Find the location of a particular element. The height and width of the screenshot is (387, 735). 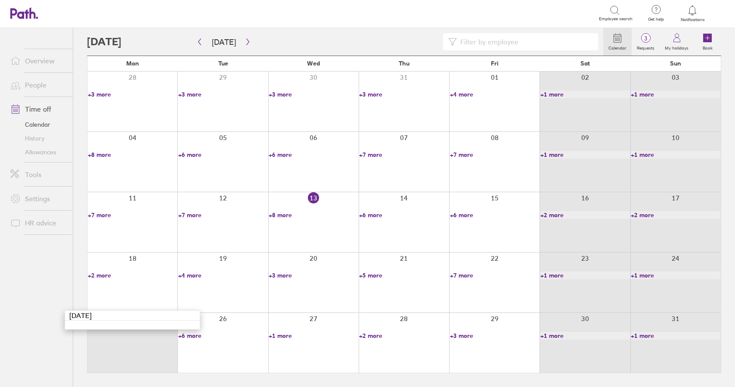

a: Time off is located at coordinates (38, 109).